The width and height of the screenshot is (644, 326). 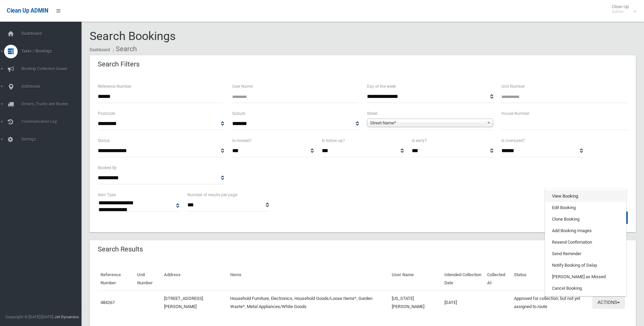 I want to click on span: Addresses, so click(x=53, y=86).